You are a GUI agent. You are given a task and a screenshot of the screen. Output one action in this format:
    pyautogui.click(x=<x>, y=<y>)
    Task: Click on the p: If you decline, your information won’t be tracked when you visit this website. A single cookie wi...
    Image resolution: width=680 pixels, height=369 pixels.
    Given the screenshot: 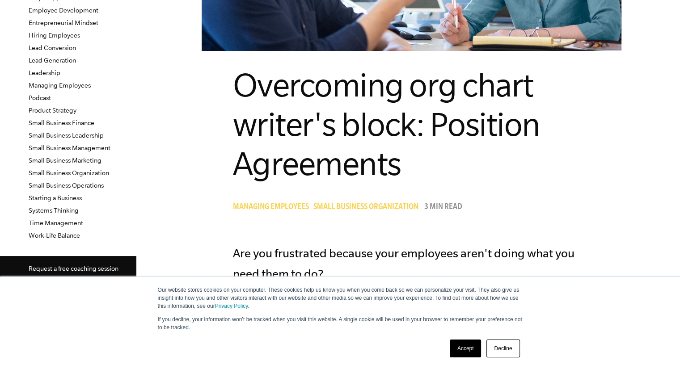 What is the action you would take?
    pyautogui.click(x=340, y=324)
    